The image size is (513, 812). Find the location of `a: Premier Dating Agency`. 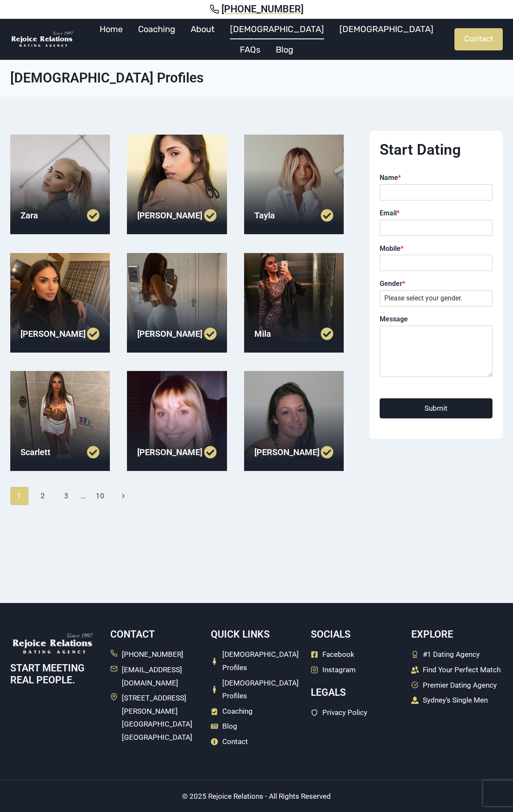

a: Premier Dating Agency is located at coordinates (454, 685).